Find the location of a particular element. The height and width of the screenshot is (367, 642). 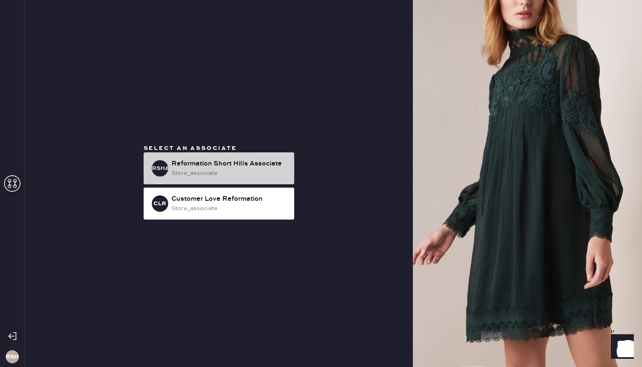

h3: RSHA is located at coordinates (160, 168).